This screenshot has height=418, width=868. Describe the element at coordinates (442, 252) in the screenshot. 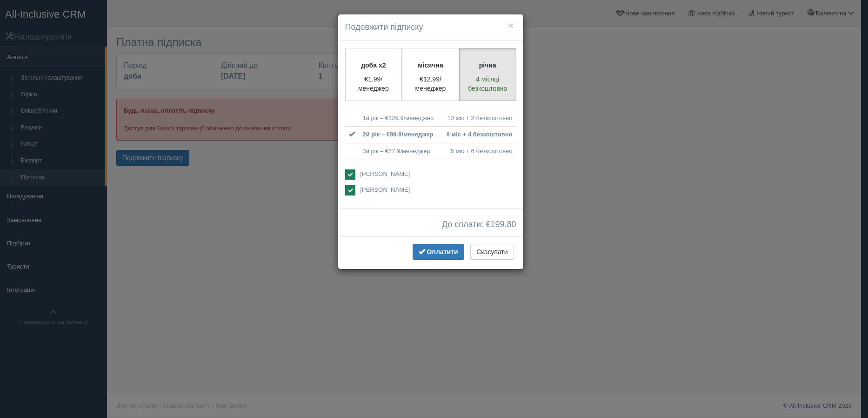

I see `span: Оплатити` at that location.